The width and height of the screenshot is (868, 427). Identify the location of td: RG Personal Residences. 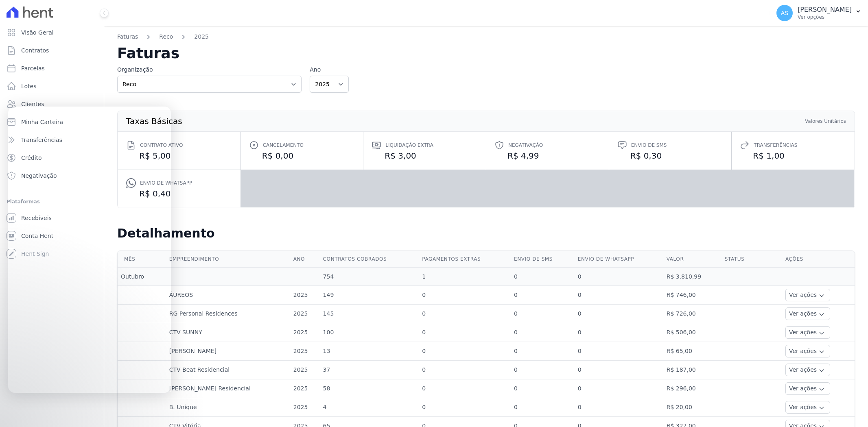
(228, 314).